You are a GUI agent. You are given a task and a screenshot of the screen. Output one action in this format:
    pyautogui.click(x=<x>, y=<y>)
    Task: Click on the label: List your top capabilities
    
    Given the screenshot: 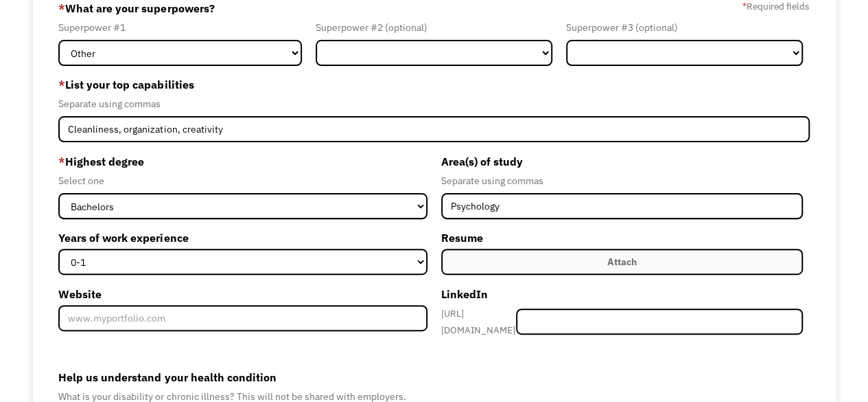 What is the action you would take?
    pyautogui.click(x=434, y=84)
    